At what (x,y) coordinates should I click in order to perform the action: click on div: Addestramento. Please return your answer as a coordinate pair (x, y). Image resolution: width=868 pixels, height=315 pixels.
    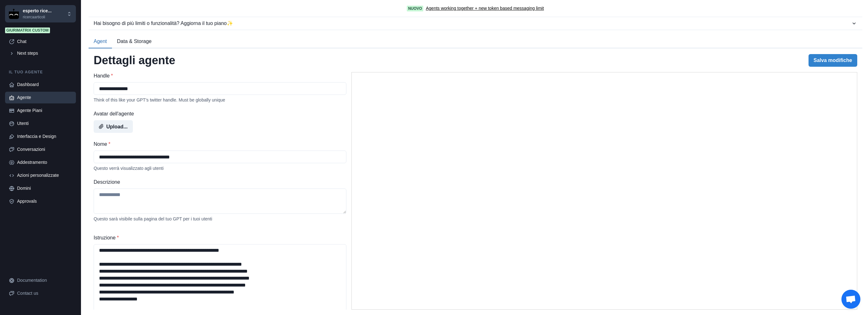
    Looking at the image, I should click on (45, 162).